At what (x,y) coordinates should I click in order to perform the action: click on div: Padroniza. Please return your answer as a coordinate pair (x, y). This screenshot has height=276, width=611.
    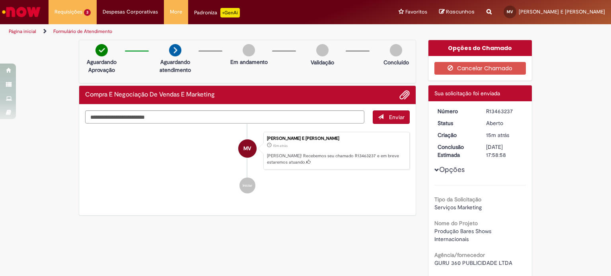
    Looking at the image, I should click on (217, 13).